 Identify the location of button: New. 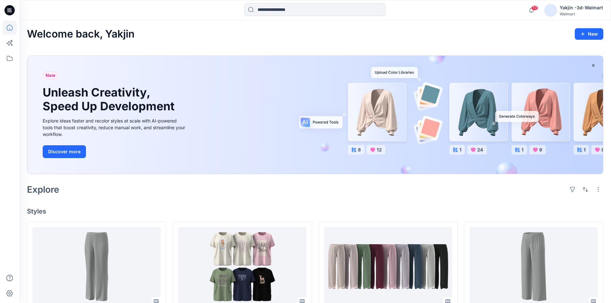
(589, 34).